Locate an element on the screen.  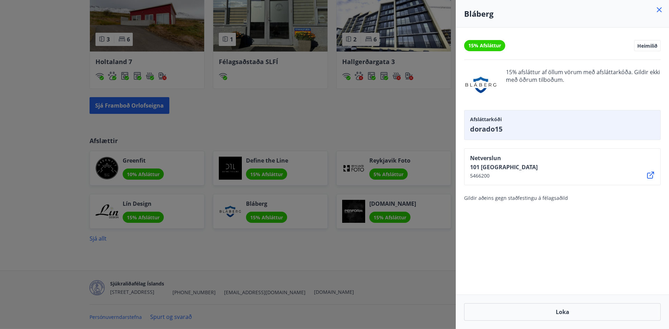
span: Netverslun is located at coordinates (504, 158).